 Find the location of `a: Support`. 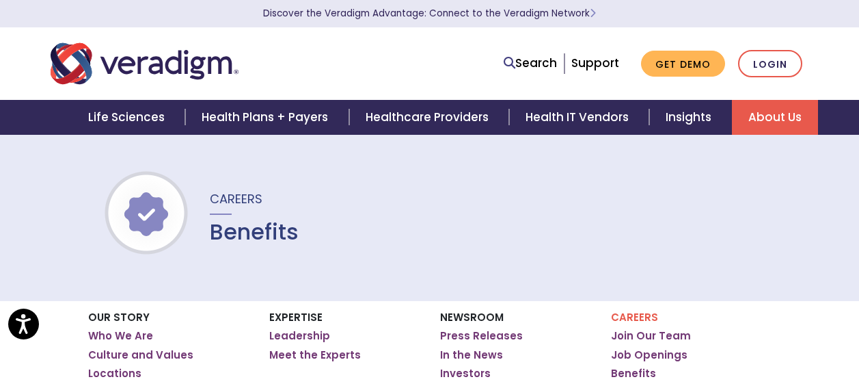

a: Support is located at coordinates (595, 63).